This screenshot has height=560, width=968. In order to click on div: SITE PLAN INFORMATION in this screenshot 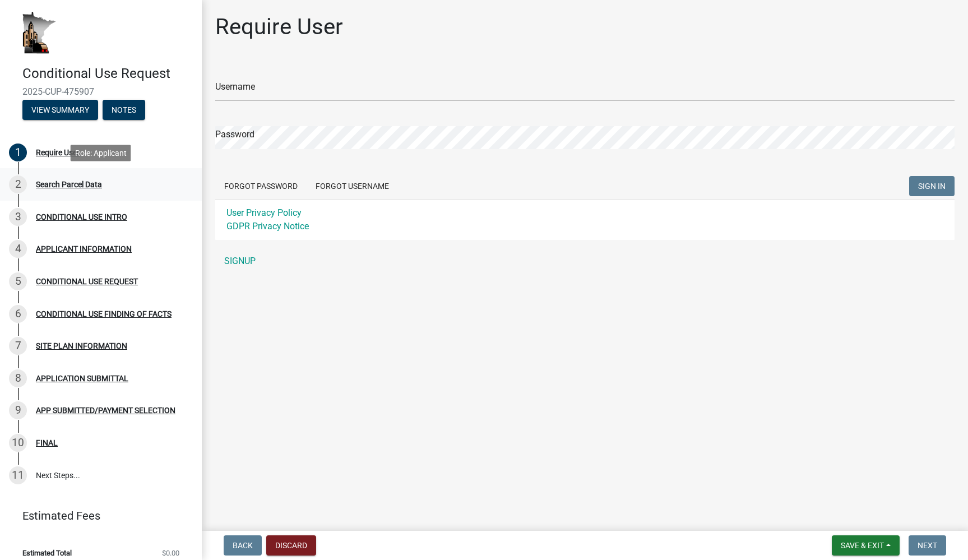, I will do `click(81, 346)`.